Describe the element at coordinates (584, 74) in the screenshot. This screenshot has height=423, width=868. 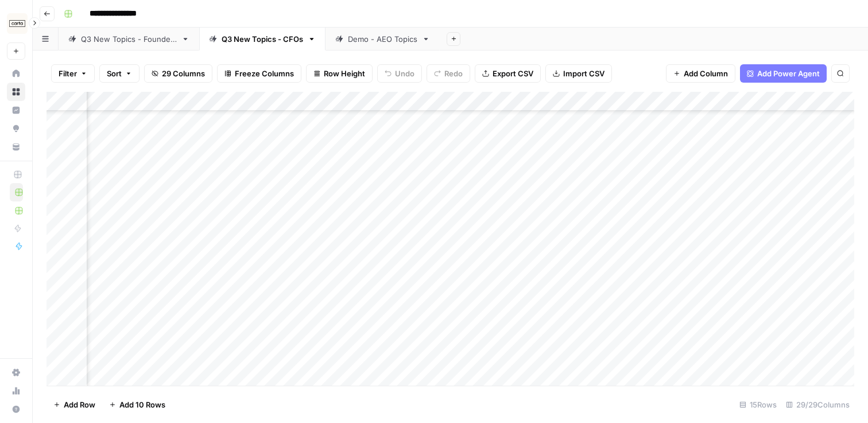
I see `span: Import CSV` at that location.